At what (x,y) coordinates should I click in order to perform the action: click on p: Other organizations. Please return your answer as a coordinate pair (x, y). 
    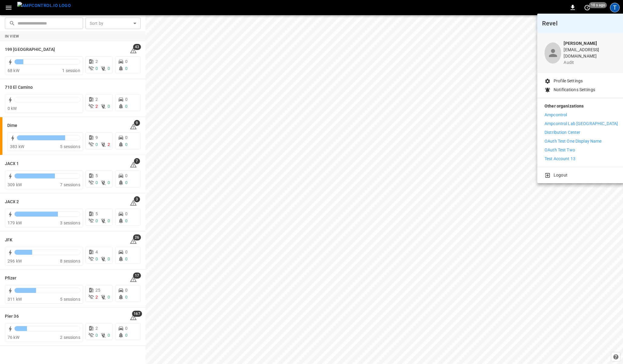
    Looking at the image, I should click on (581, 107).